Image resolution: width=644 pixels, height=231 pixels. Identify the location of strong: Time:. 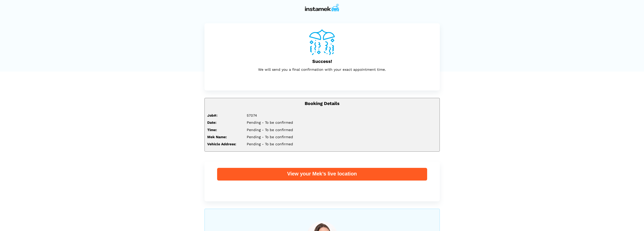
(212, 130).